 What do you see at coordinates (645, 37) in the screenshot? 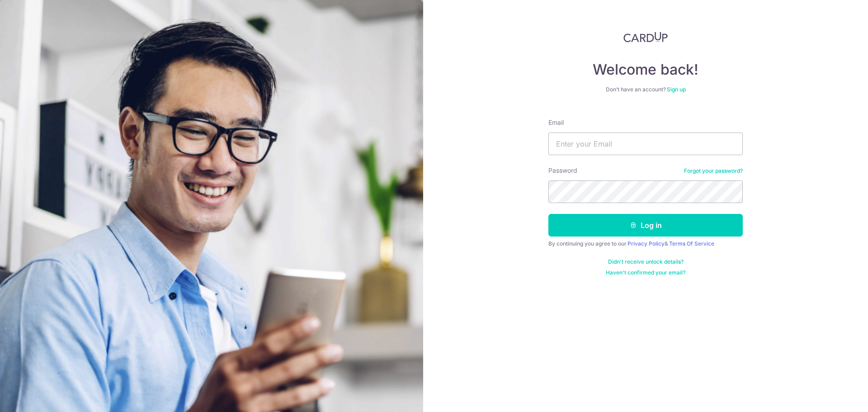
I see `img: CardUp Logo` at bounding box center [645, 37].